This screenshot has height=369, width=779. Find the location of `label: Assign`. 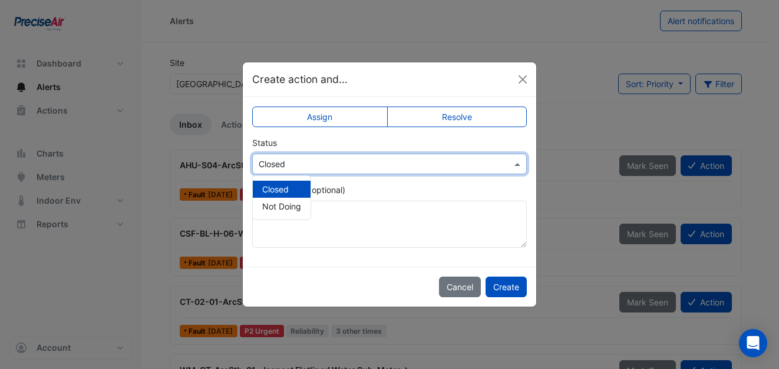

label: Assign is located at coordinates (320, 117).